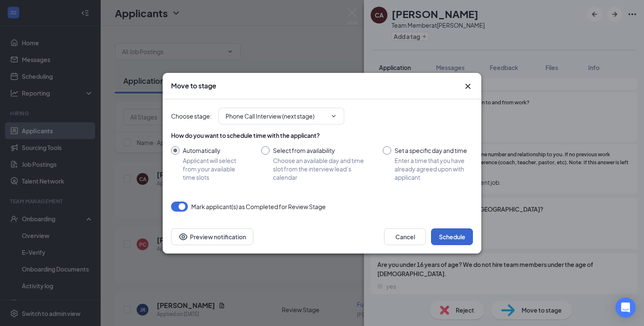 The height and width of the screenshot is (326, 644). What do you see at coordinates (625, 308) in the screenshot?
I see `div: Open Intercom Messenger` at bounding box center [625, 308].